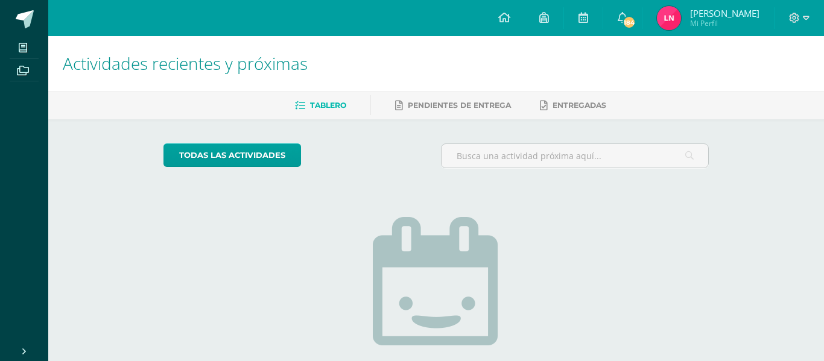 This screenshot has width=824, height=361. I want to click on span: Pendientes de entrega, so click(459, 105).